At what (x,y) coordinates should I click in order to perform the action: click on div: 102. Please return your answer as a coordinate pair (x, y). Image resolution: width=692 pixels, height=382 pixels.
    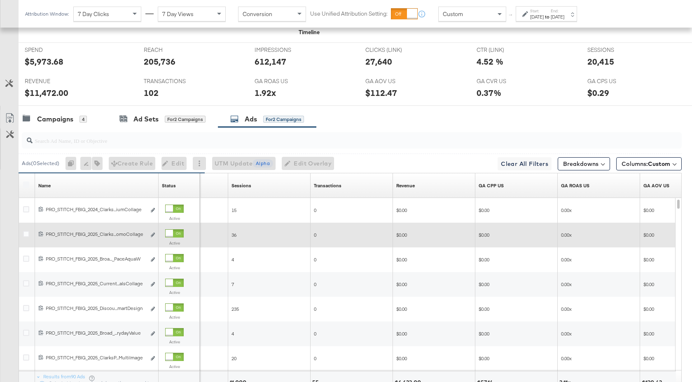
    Looking at the image, I should click on (151, 93).